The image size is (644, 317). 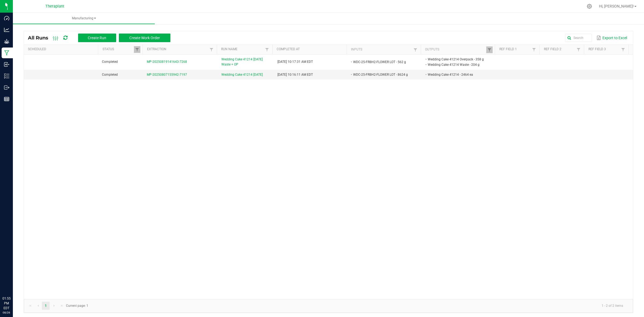 I want to click on li: Wedding Cake 41214 Overpack - 358 g, so click(x=457, y=60).